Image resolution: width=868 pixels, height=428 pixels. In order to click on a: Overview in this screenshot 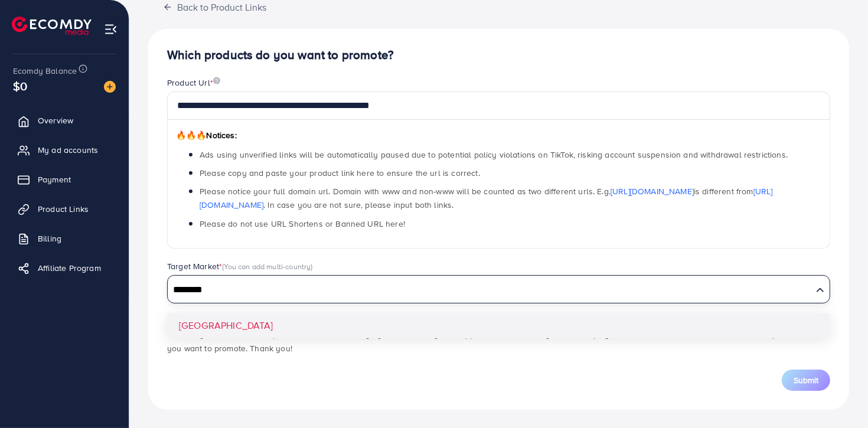, I will do `click(64, 120)`.